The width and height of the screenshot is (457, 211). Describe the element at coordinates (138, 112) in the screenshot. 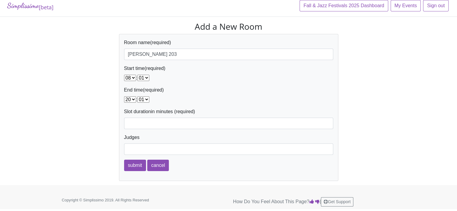

I see `label: Slot duration` at that location.